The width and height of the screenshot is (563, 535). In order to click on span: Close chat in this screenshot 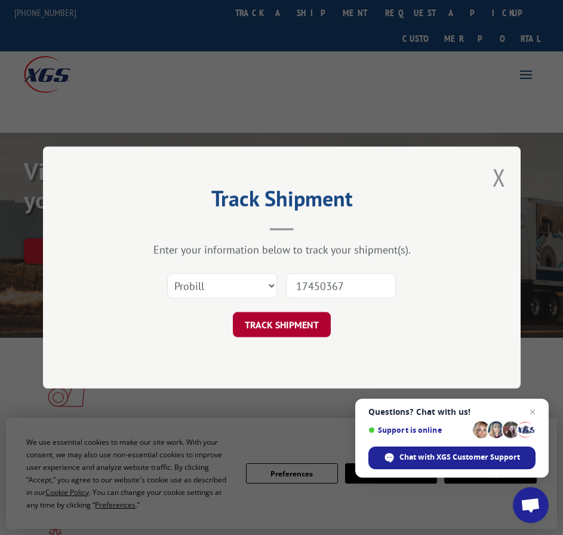, I will do `click(533, 412)`.